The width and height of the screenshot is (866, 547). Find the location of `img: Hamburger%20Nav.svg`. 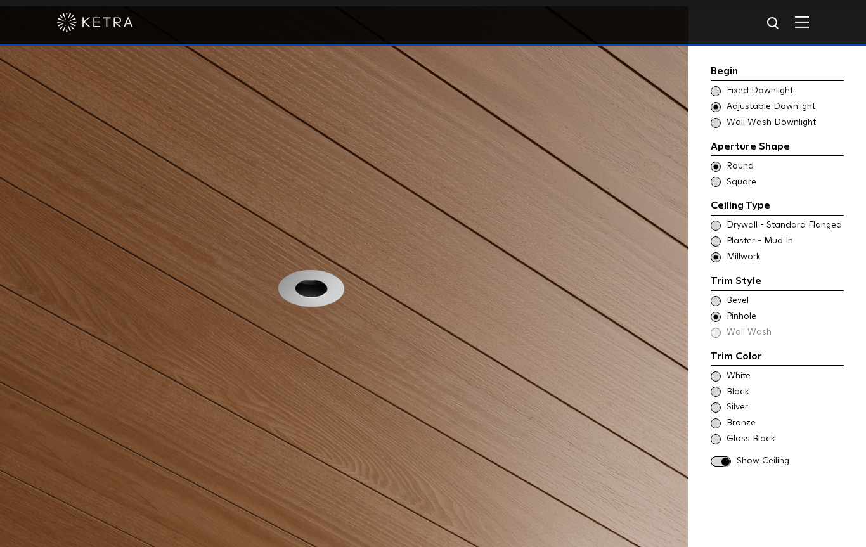

img: Hamburger%20Nav.svg is located at coordinates (802, 22).